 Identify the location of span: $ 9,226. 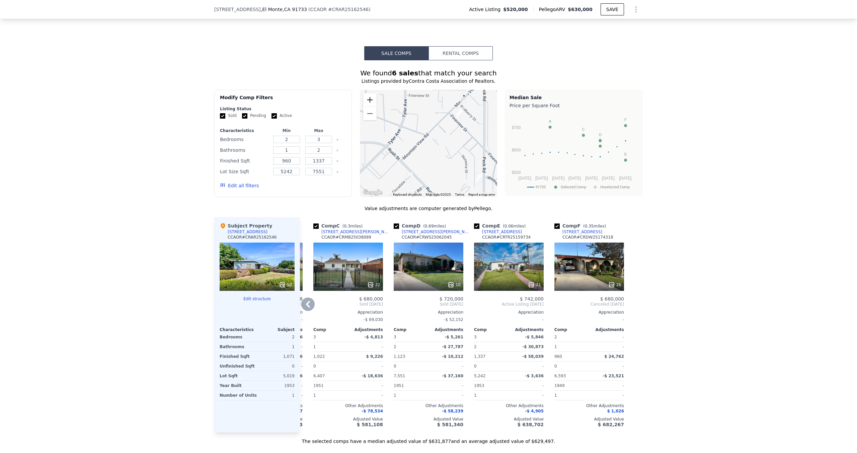
(375, 356).